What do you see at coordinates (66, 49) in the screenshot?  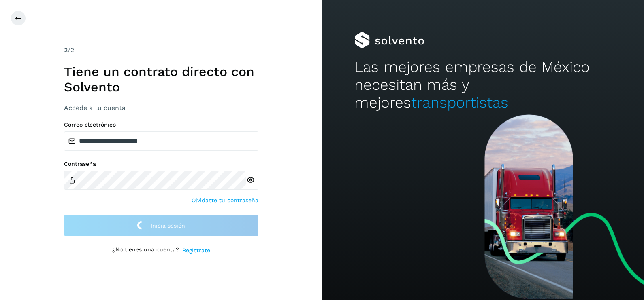 I see `span: 2` at bounding box center [66, 49].